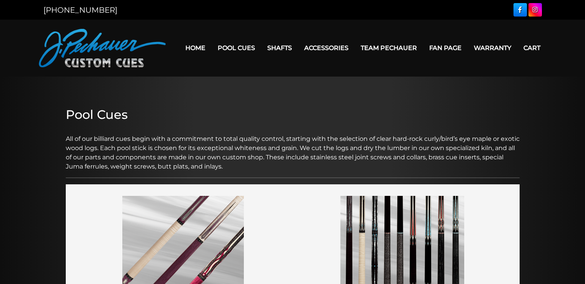  Describe the element at coordinates (389, 48) in the screenshot. I see `a: Team Pechauer` at that location.